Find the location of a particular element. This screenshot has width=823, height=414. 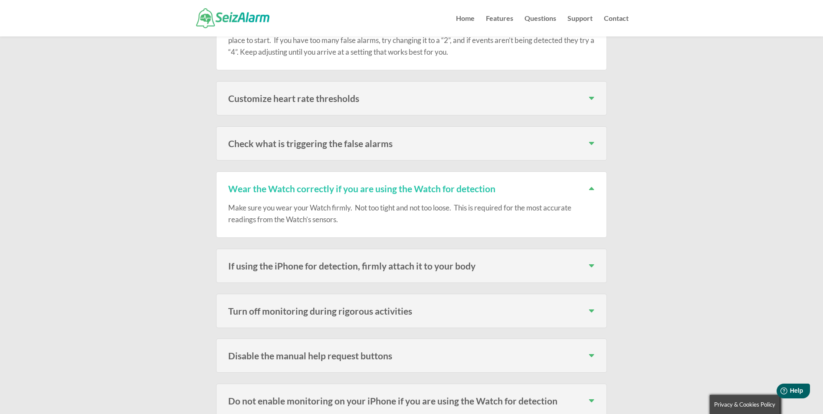

h3: Customize heart rate thresholds is located at coordinates (411, 98).